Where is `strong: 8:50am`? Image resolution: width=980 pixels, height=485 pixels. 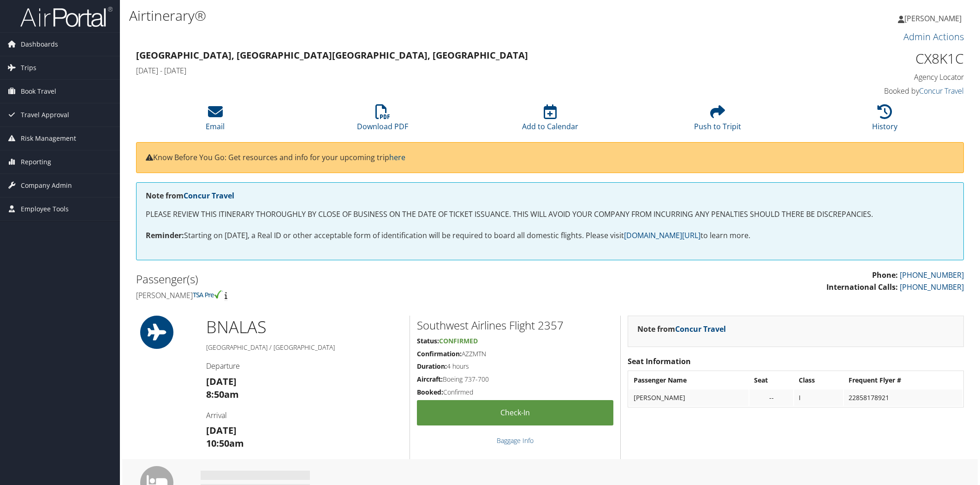
strong: 8:50am is located at coordinates (222, 394).